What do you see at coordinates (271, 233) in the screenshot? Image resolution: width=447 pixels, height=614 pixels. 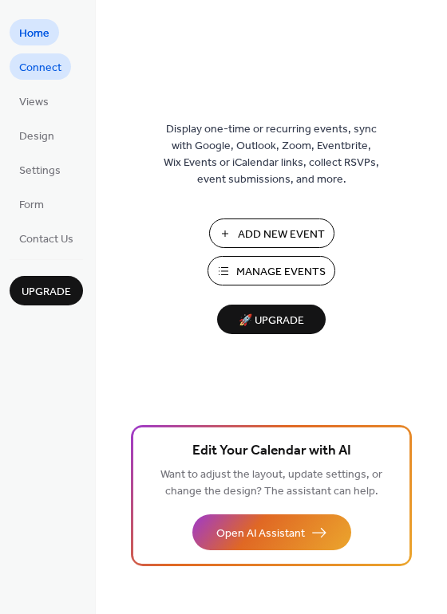 I see `button: Add New Event` at bounding box center [271, 233].